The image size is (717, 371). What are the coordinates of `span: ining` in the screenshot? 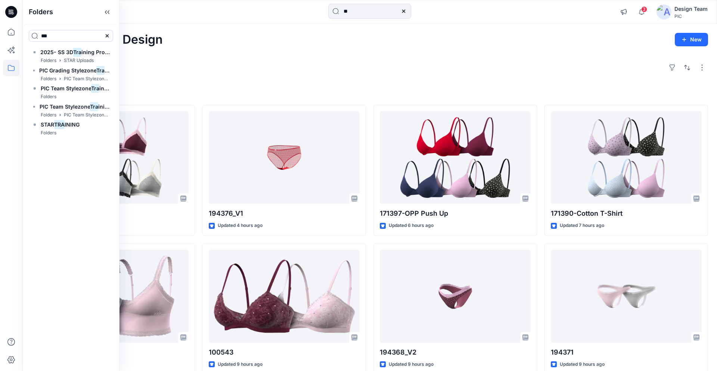 It's located at (106, 88).